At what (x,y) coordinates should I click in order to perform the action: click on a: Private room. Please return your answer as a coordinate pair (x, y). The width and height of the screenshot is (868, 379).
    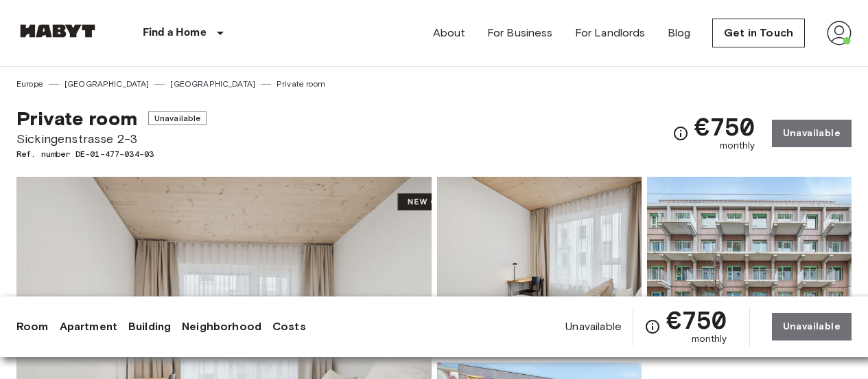
    Looking at the image, I should click on (300, 84).